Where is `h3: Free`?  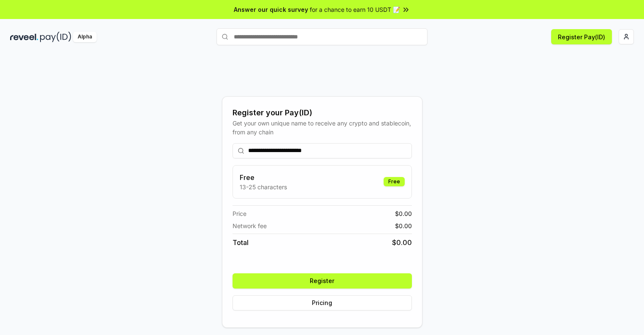
h3: Free is located at coordinates (263, 178).